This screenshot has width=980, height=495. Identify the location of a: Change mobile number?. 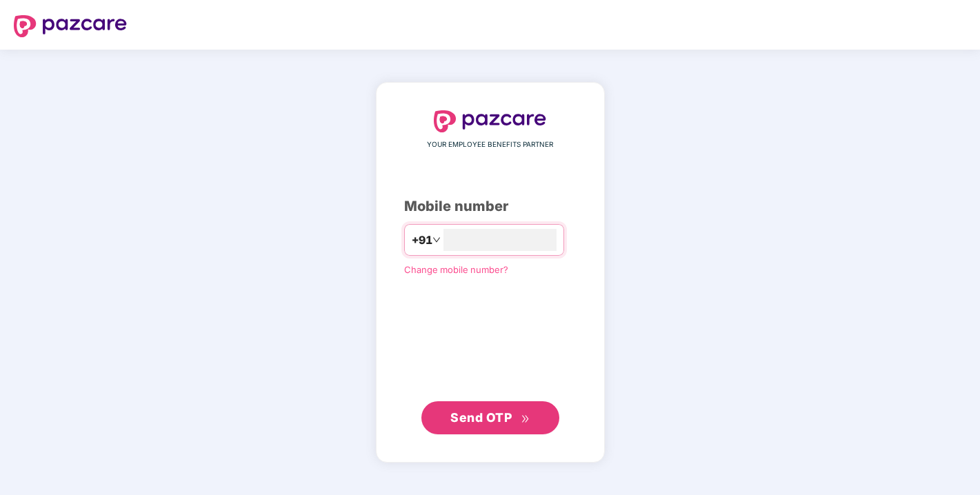
(456, 270).